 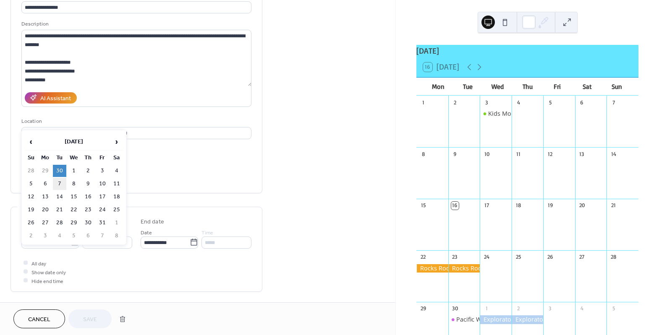 What do you see at coordinates (582, 154) in the screenshot?
I see `div: 13` at bounding box center [582, 154].